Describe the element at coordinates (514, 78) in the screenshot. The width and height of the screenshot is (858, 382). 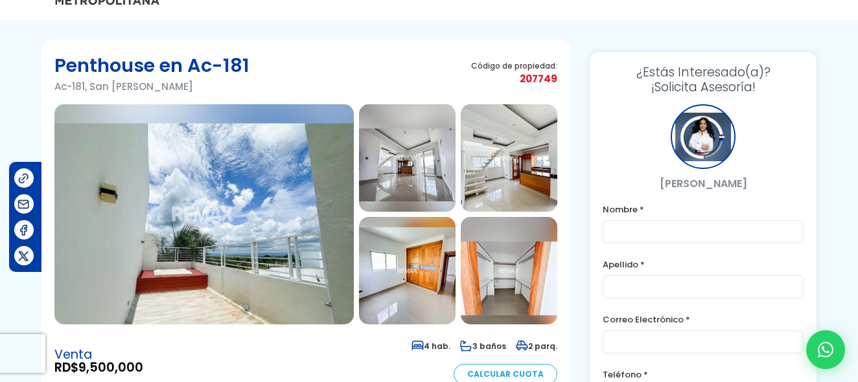
I see `span: 207749` at that location.